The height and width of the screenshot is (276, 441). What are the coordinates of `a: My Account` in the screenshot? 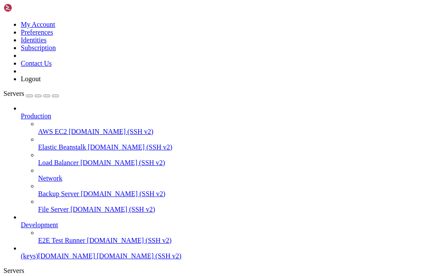 It's located at (38, 24).